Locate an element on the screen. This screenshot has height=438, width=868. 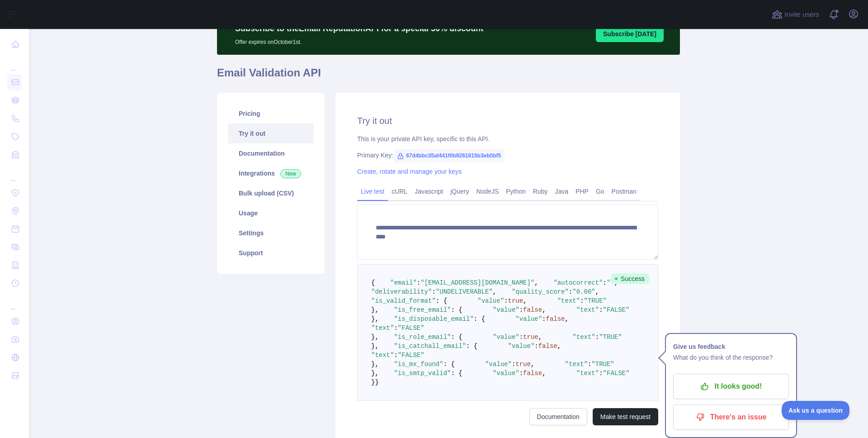
a: Support is located at coordinates (271, 253).